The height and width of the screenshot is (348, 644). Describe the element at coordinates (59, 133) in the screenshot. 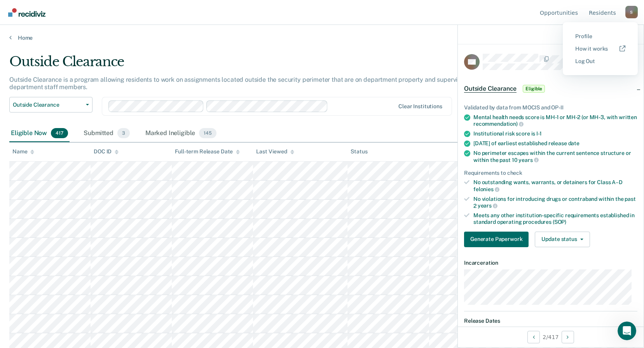

I see `span: 417` at that location.